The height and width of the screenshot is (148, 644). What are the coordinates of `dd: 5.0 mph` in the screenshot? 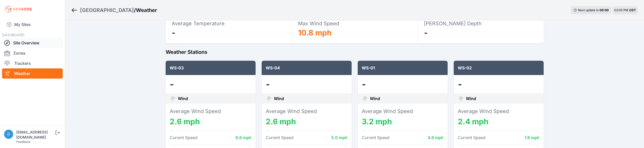 It's located at (340, 137).